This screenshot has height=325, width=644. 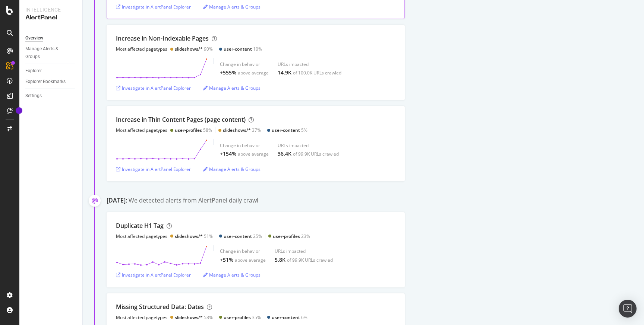 What do you see at coordinates (181, 120) in the screenshot?
I see `div: Increase in Thin Content Pages (page content)` at bounding box center [181, 120].